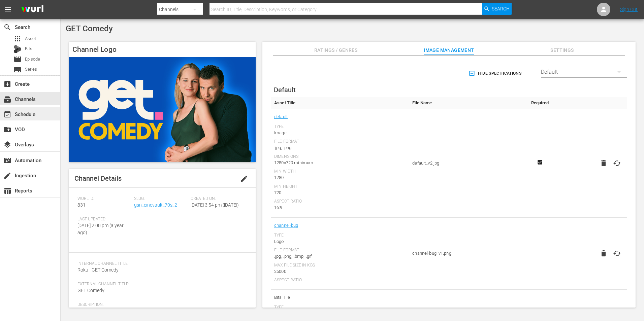  I want to click on span: Created On:, so click(217, 199).